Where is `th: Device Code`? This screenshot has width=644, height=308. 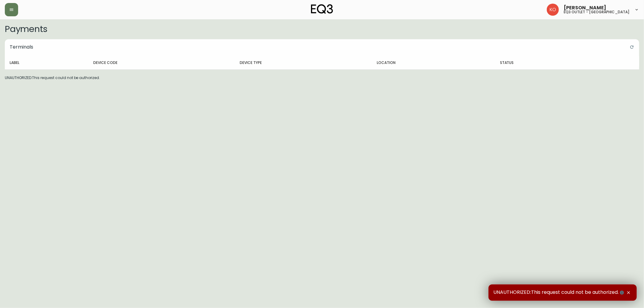 th: Device Code is located at coordinates (161, 63).